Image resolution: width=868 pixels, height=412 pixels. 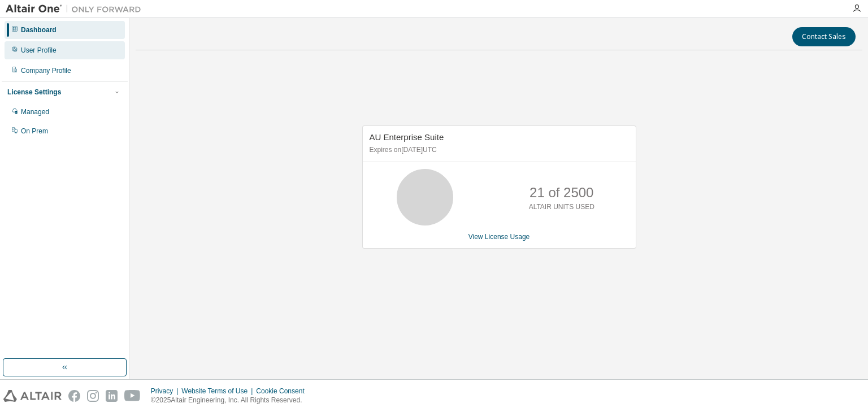 I want to click on img: altair_logo.svg, so click(x=32, y=396).